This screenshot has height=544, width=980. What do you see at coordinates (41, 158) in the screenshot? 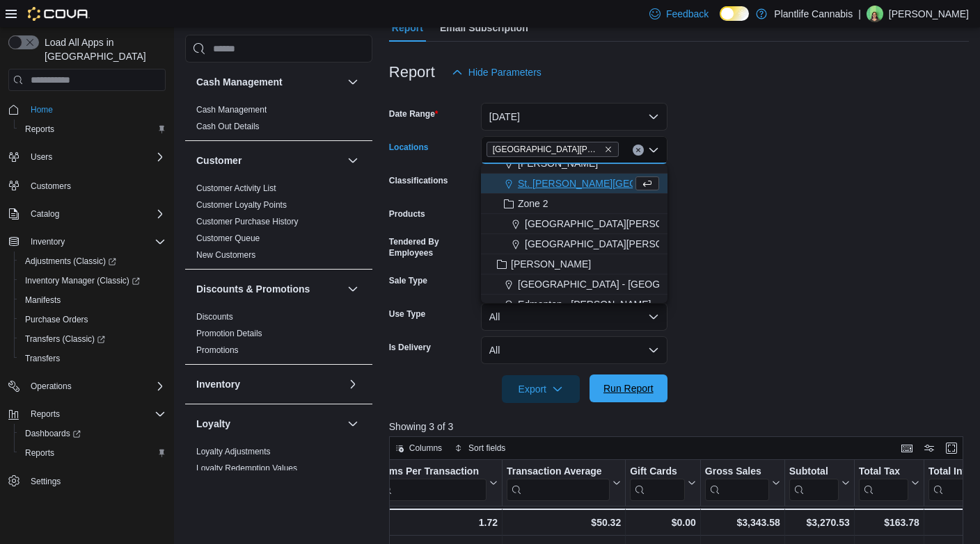
I see `span: Users` at bounding box center [41, 158].